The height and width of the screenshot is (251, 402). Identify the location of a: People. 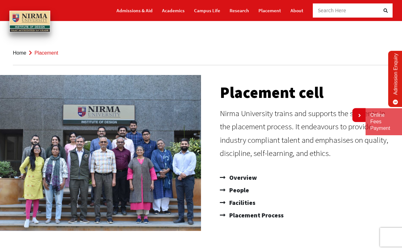
(308, 190).